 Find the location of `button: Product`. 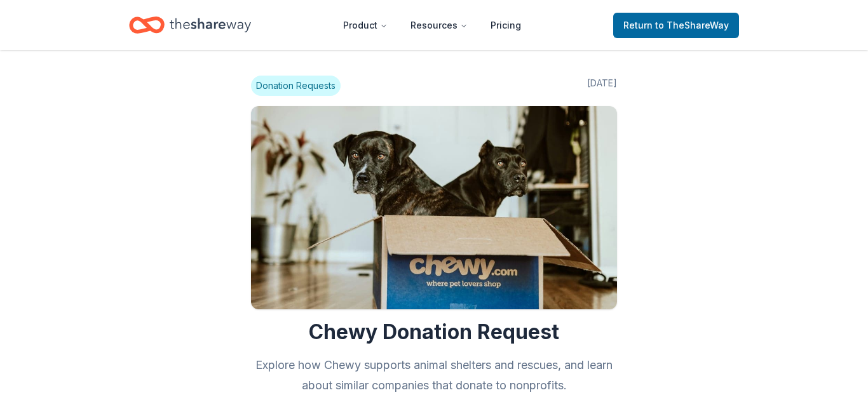

button: Product is located at coordinates (365, 26).